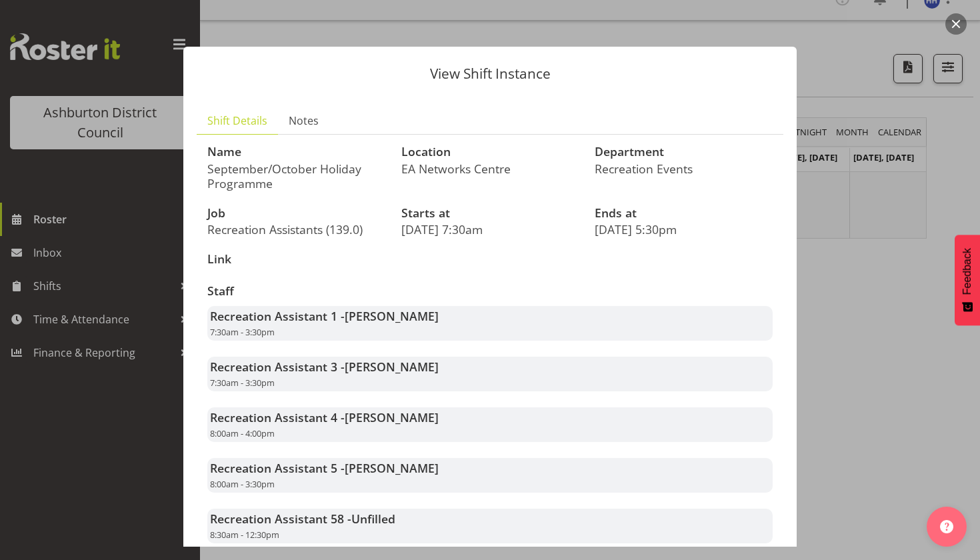 Image resolution: width=980 pixels, height=560 pixels. What do you see at coordinates (967, 271) in the screenshot?
I see `span: Feedback` at bounding box center [967, 271].